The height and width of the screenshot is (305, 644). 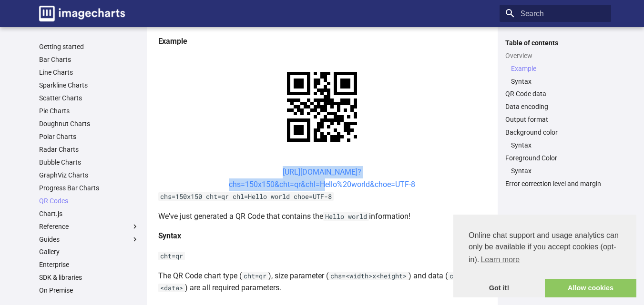 What do you see at coordinates (545, 249) in the screenshot?
I see `span: Online chat support and usage analytics can only be available if you accept cookies (opt-in).` at bounding box center [545, 249].